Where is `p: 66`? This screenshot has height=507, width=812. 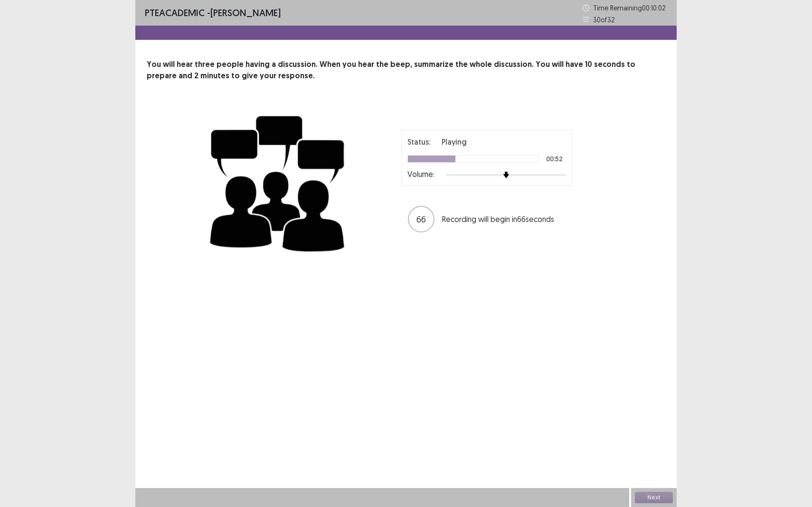 p: 66 is located at coordinates (421, 219).